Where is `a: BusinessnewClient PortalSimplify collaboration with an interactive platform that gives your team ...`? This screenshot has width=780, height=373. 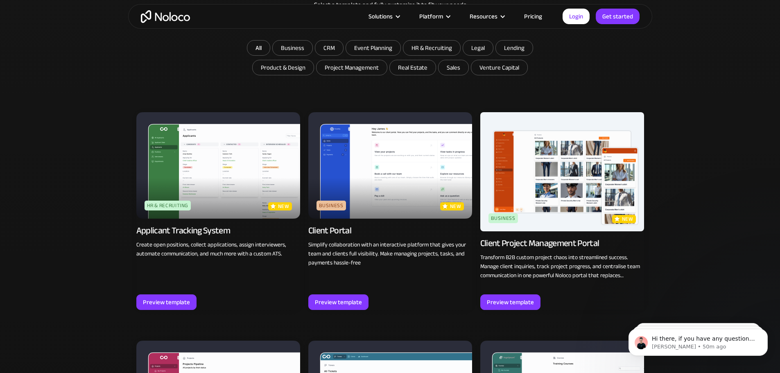
a: BusinessnewClient PortalSimplify collaboration with an interactive platform that gives your team ... is located at coordinates (390, 211).